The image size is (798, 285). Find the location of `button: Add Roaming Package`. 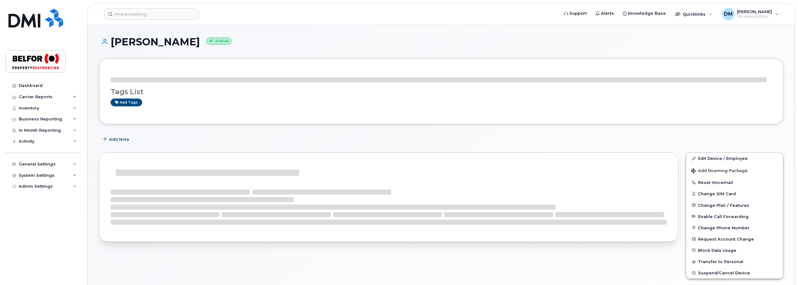

button: Add Roaming Package is located at coordinates (735, 170).